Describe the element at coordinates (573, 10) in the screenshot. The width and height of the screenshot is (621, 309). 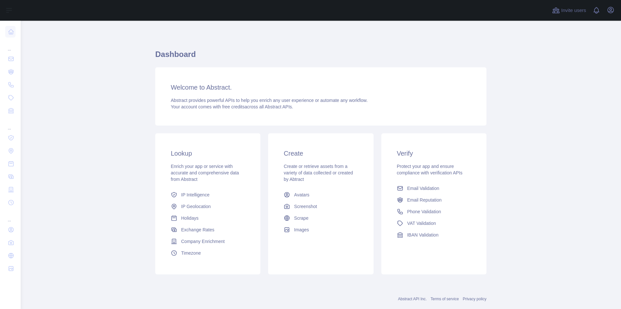
I see `span: Invite users` at that location.